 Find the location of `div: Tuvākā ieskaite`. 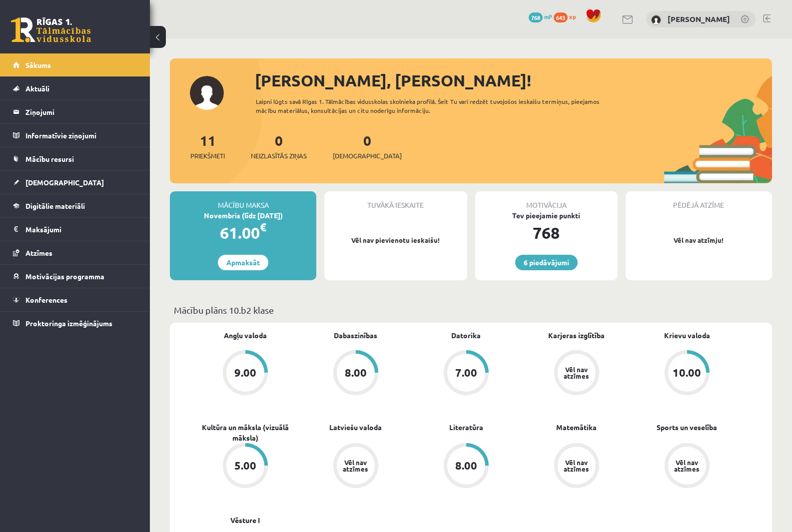

div: Tuvākā ieskaite is located at coordinates (395, 201).